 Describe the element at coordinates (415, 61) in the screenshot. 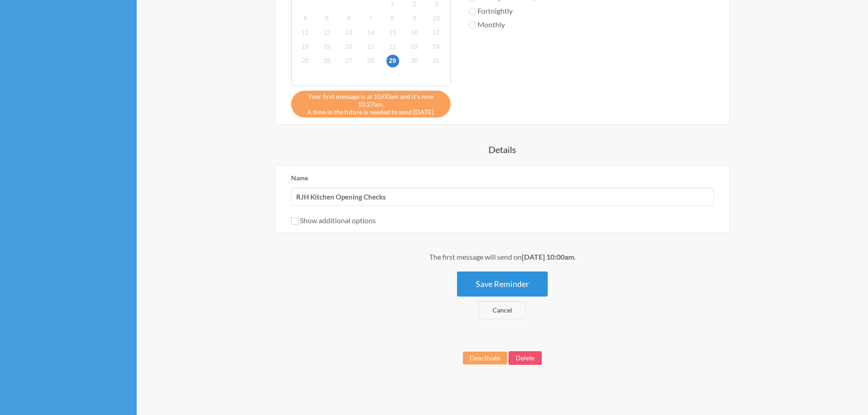

I see `span: Tuesday 30 September 2025` at that location.